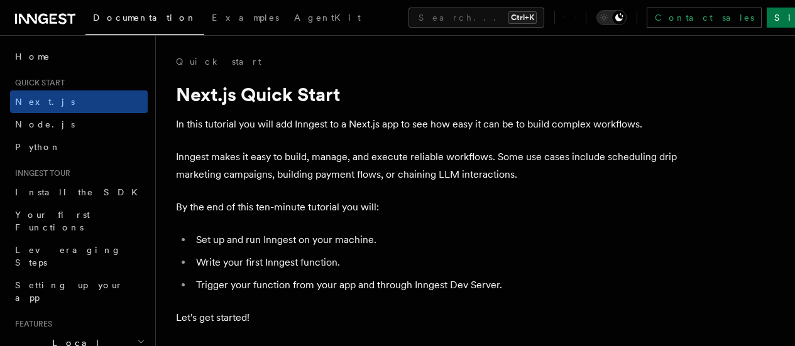  Describe the element at coordinates (145, 19) in the screenshot. I see `a: Documentation` at that location.